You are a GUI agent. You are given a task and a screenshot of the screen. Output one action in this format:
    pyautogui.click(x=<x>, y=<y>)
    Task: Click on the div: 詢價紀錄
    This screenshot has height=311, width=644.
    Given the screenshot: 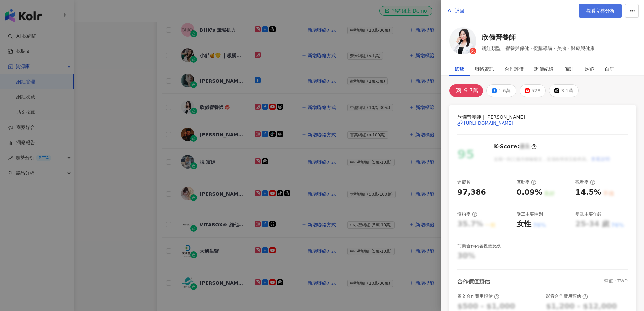 What is the action you would take?
    pyautogui.click(x=544, y=69)
    